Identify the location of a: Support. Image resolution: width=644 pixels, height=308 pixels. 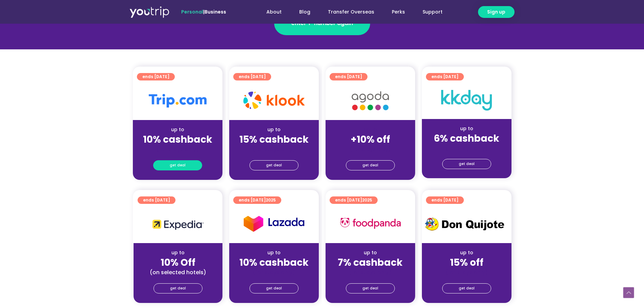
(432, 12).